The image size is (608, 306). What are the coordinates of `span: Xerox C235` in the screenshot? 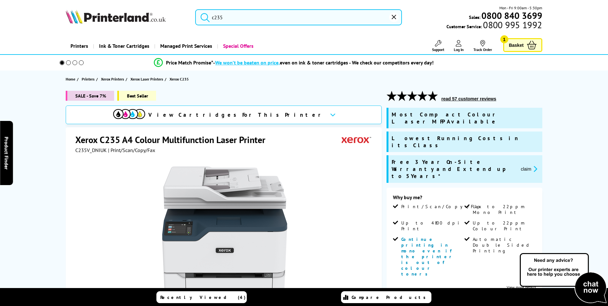 It's located at (179, 79).